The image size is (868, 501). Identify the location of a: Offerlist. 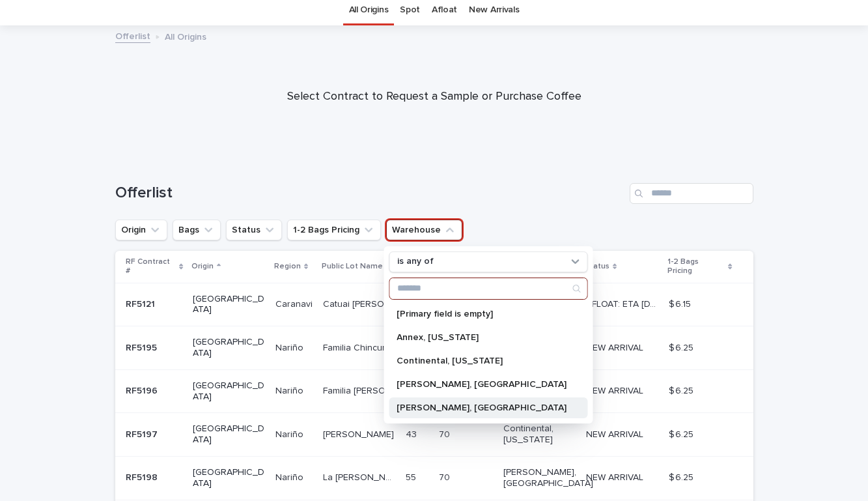
(133, 35).